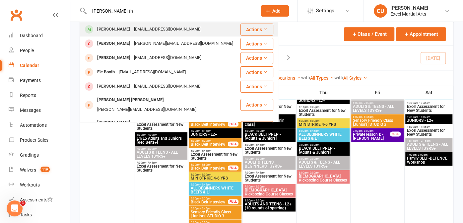 This screenshot has height=223, width=463. I want to click on span: Add, so click(276, 11).